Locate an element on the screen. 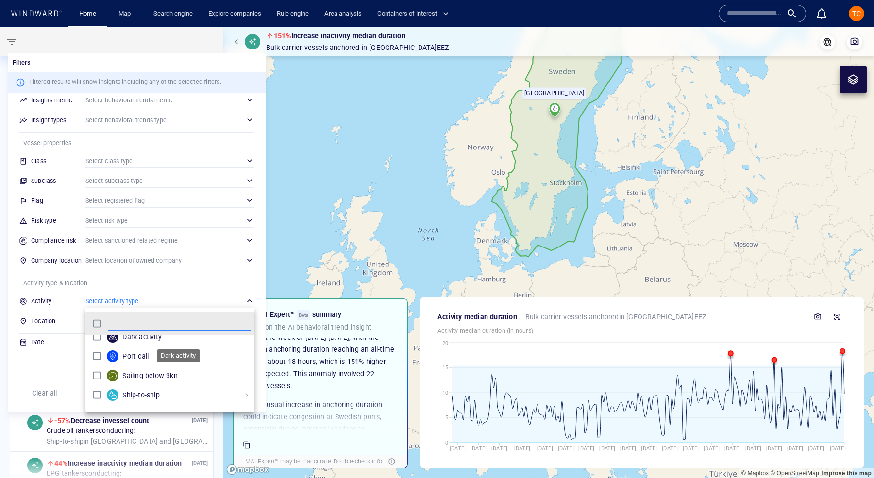 The width and height of the screenshot is (874, 478). p: Dark activity is located at coordinates (142, 337).